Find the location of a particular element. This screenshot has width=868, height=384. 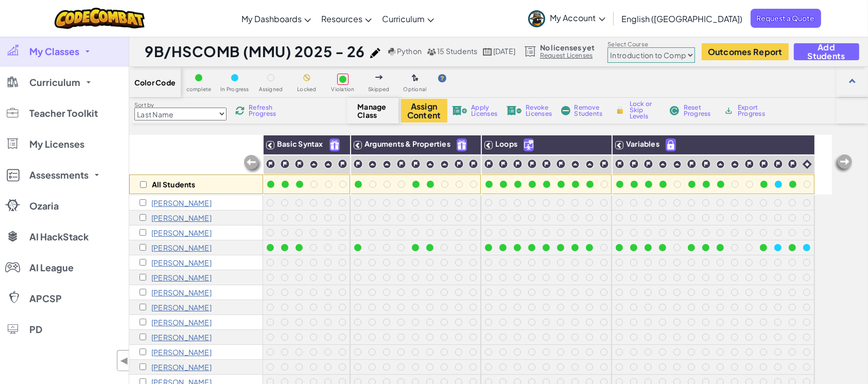

span: Refresh Progress is located at coordinates (265, 110).